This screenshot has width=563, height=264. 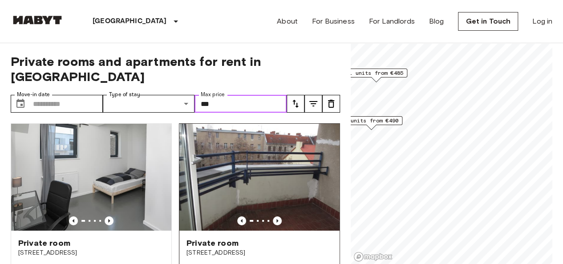 I want to click on a: Get in Touch, so click(x=488, y=21).